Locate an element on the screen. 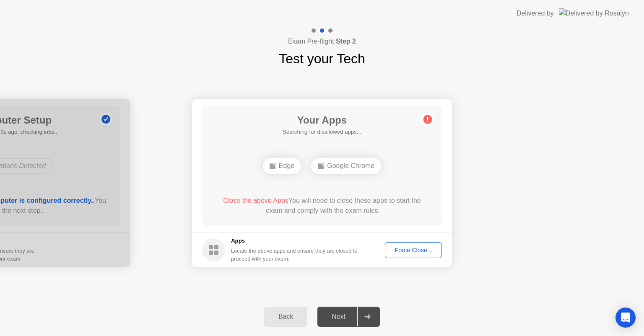 This screenshot has height=336, width=644. h1: Your Apps is located at coordinates (322, 120).